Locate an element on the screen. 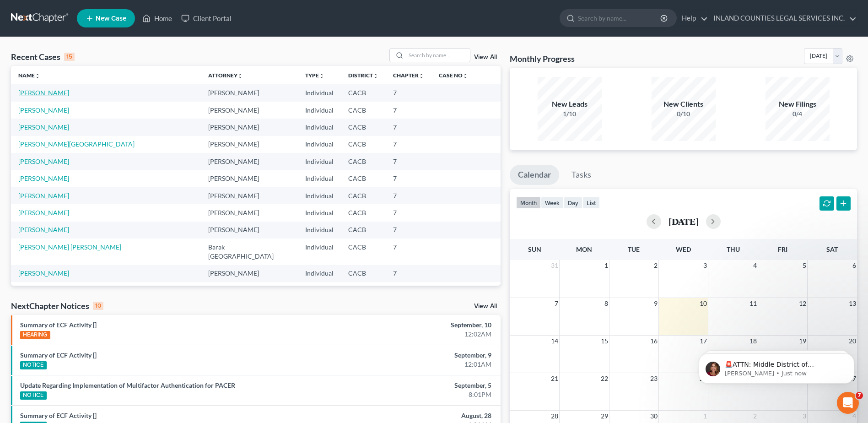 The height and width of the screenshot is (423, 868). a: Update Regarding Implementation of Multifactor Authentication for PACER is located at coordinates (128, 385).